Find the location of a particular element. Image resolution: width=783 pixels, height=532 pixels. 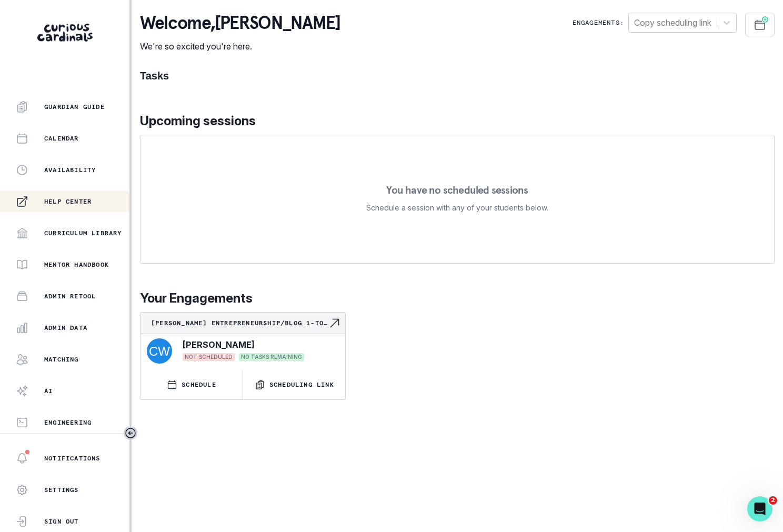

p: Engagements: is located at coordinates (599, 23).